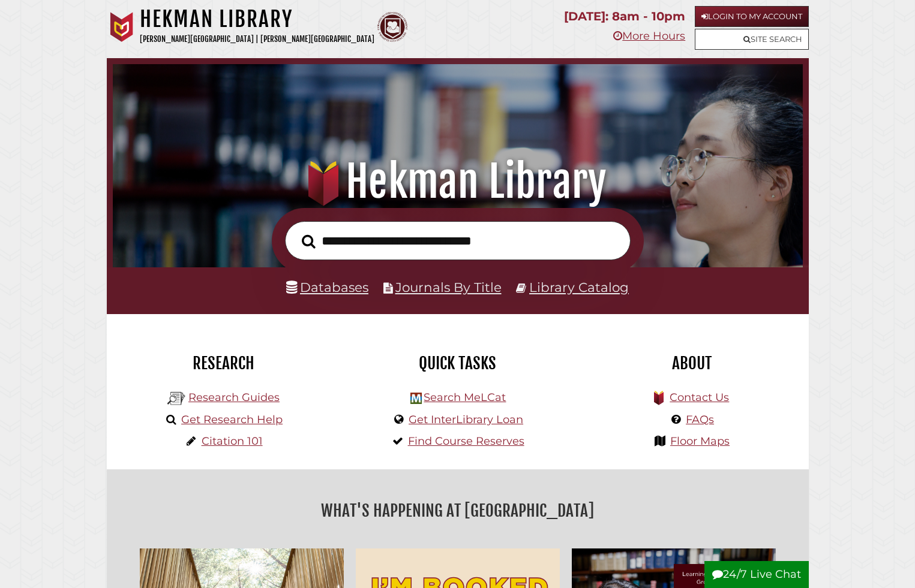  What do you see at coordinates (692, 364) in the screenshot?
I see `h2: About` at bounding box center [692, 364].